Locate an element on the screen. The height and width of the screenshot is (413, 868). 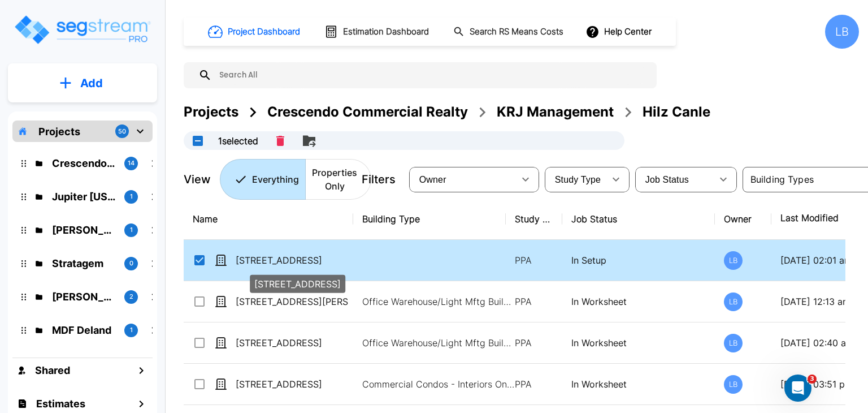
button: Add is located at coordinates (83, 83).